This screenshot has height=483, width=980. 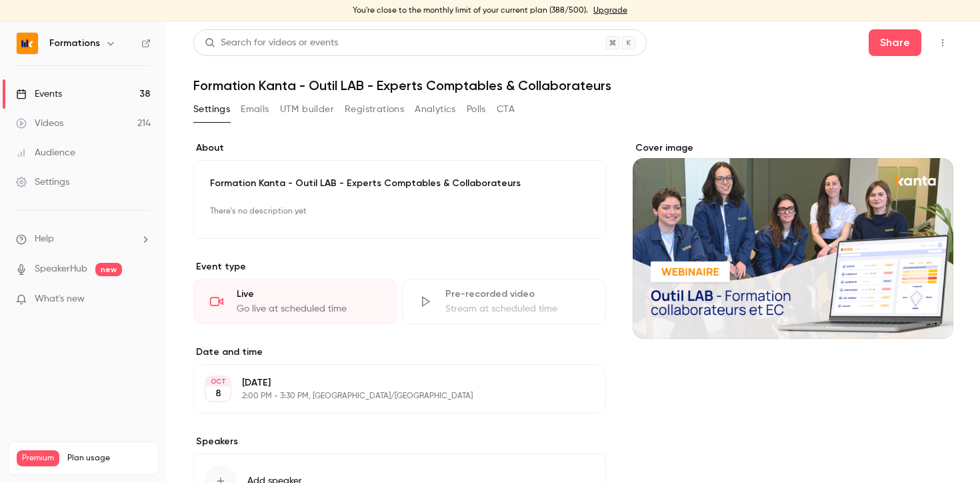 I want to click on p: Formation Kanta - Outil LAB - Experts Comptables & Collaborateurs, so click(x=400, y=184).